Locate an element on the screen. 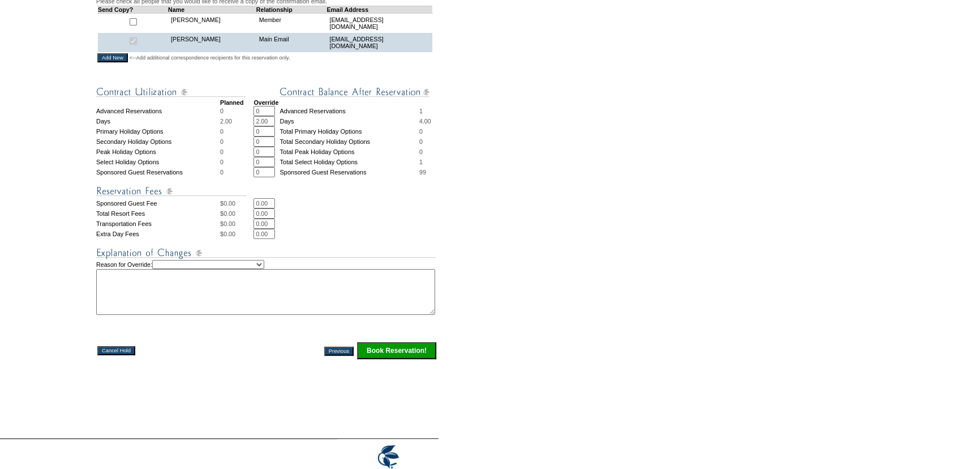 The height and width of the screenshot is (469, 980). strong: Override is located at coordinates (266, 102).